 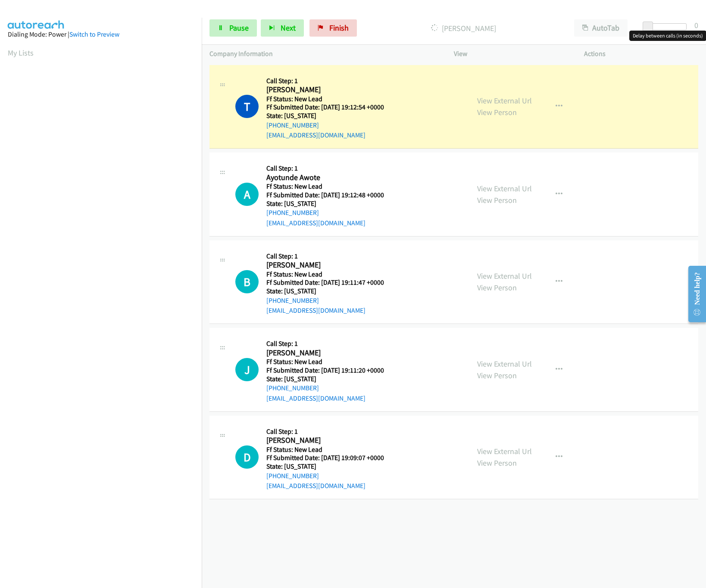 I want to click on p: View, so click(x=512, y=54).